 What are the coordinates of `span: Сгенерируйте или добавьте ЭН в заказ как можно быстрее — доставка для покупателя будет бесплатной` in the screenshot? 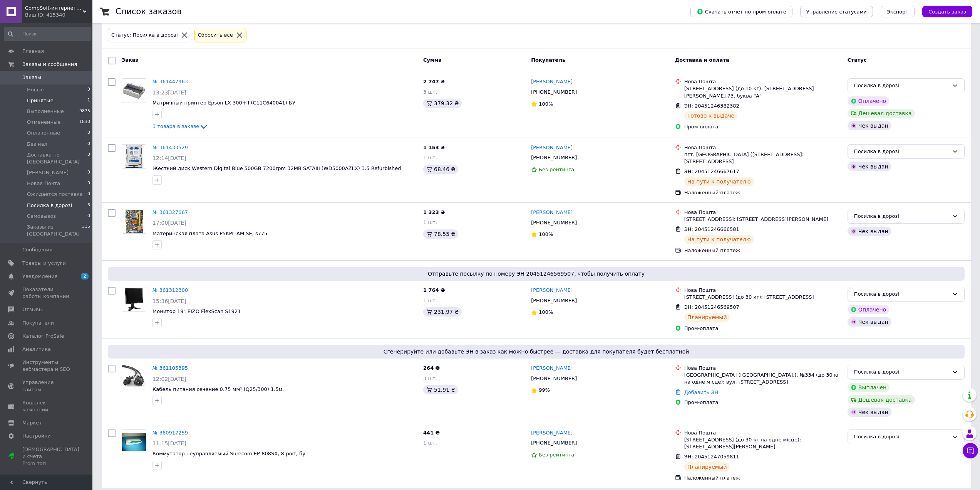 It's located at (536, 351).